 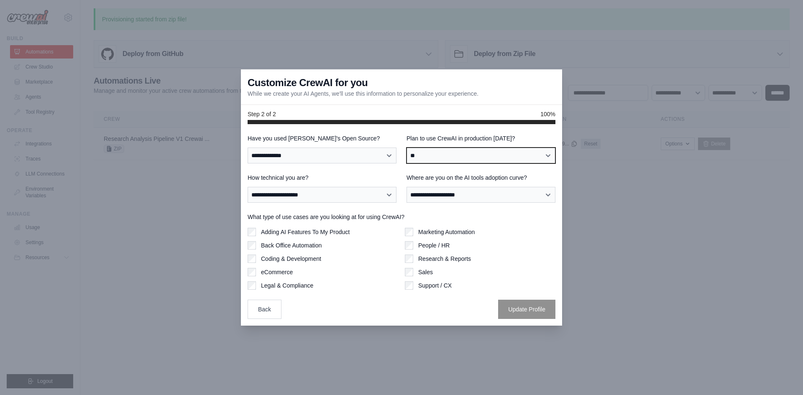 I want to click on label: eCommerce, so click(x=277, y=272).